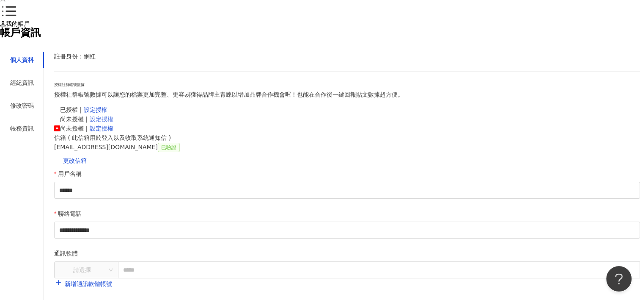 The height and width of the screenshot is (300, 640). What do you see at coordinates (169, 147) in the screenshot?
I see `span: 已驗證` at bounding box center [169, 147].